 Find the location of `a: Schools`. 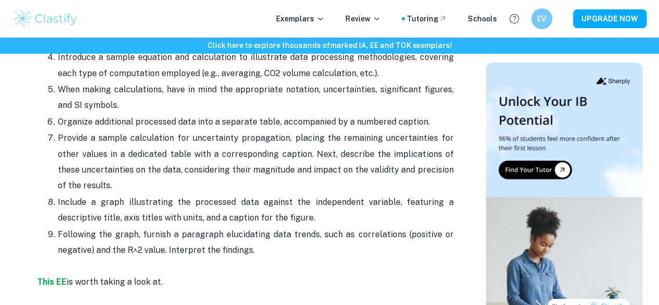

a: Schools is located at coordinates (482, 19).